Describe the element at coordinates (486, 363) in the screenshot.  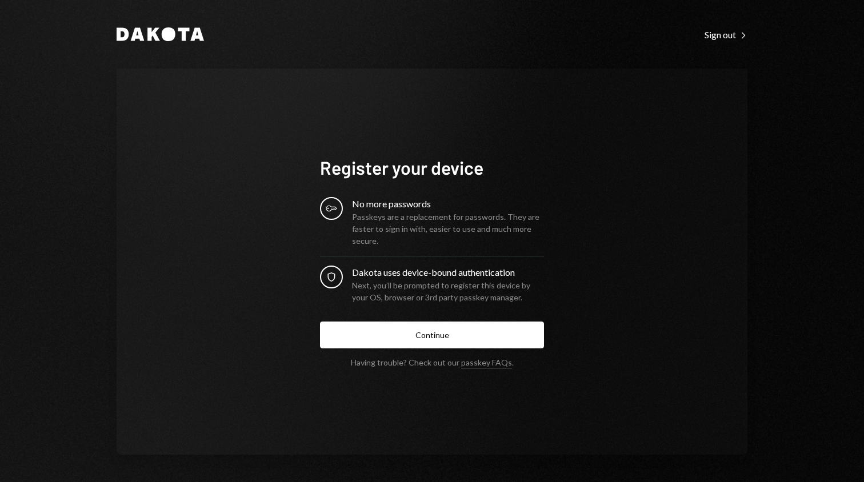
I see `a: passkey FAQs` at that location.